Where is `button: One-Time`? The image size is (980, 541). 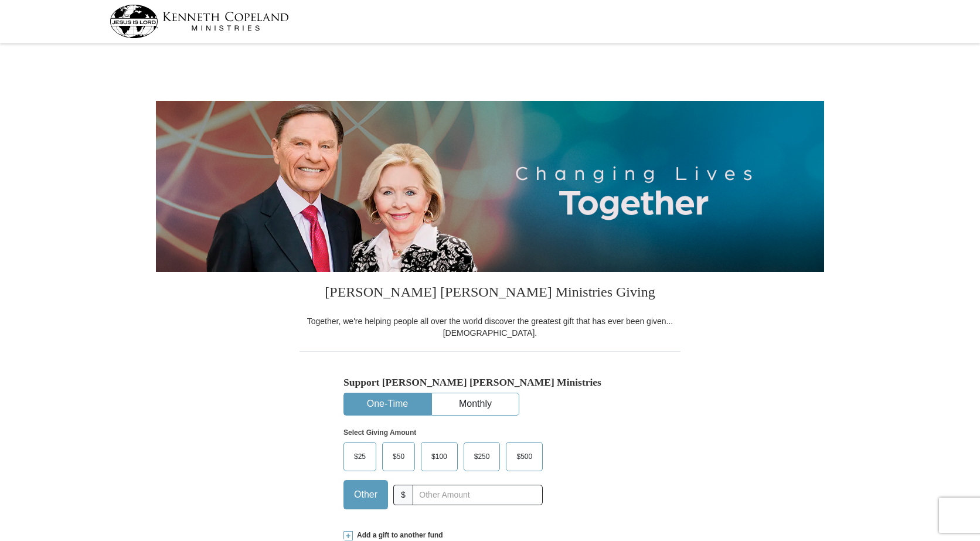
button: One-Time is located at coordinates (388, 404).